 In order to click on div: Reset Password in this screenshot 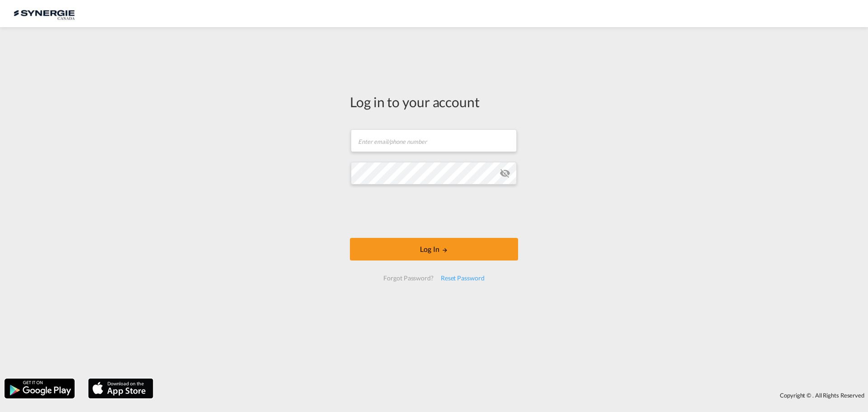, I will do `click(463, 278)`.